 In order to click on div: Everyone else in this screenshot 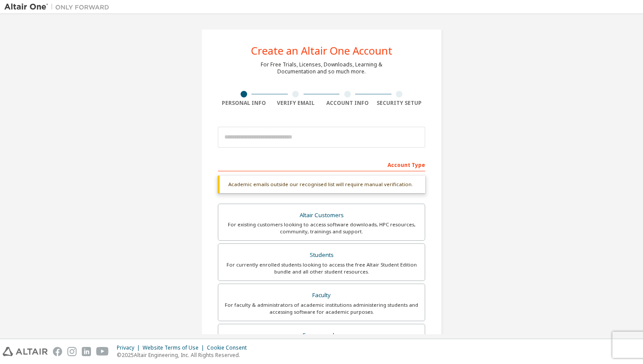, I will do `click(322, 335)`.